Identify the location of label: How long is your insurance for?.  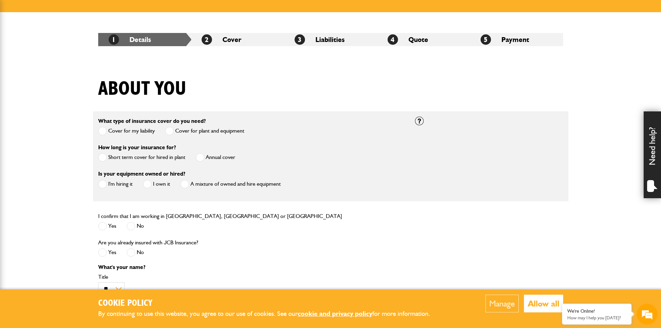
(137, 148).